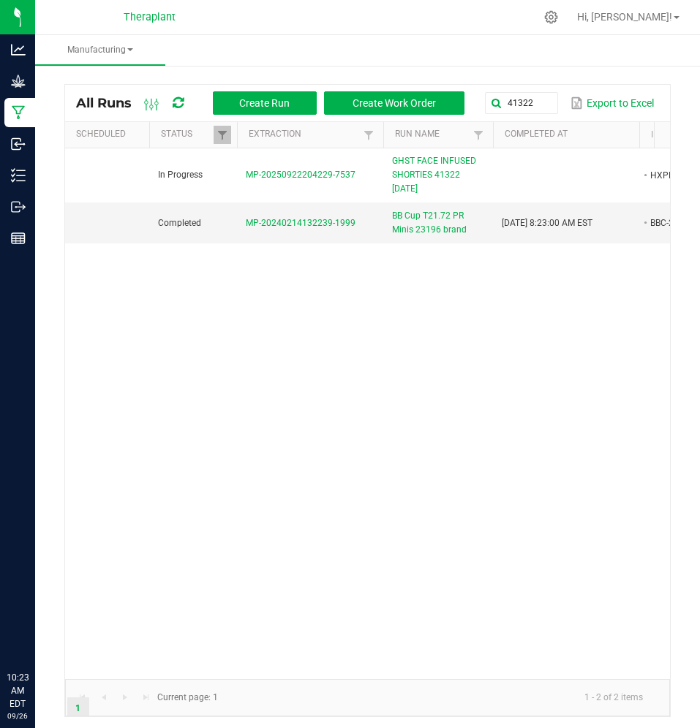  Describe the element at coordinates (551, 17) in the screenshot. I see `div: Manage settings` at that location.